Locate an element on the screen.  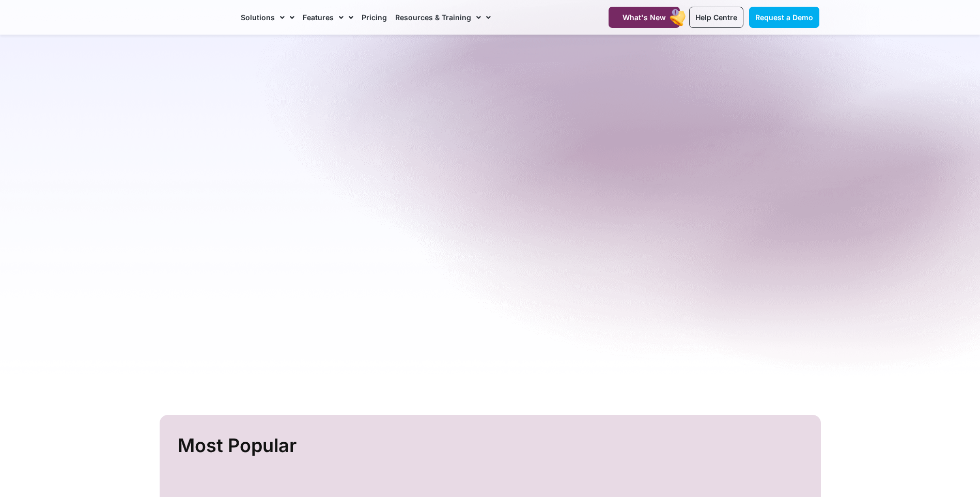
img: CareMaster Logo is located at coordinates (196, 18).